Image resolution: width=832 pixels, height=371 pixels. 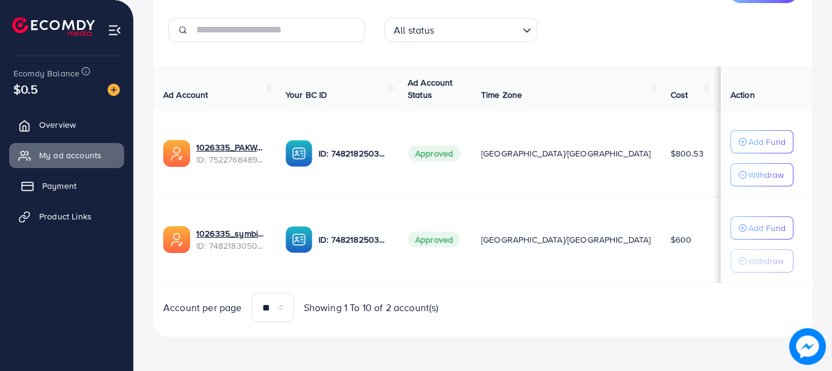 What do you see at coordinates (114, 30) in the screenshot?
I see `img: menu` at bounding box center [114, 30].